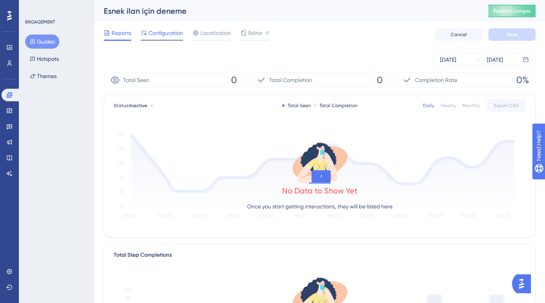  Describe the element at coordinates (296, 106) in the screenshot. I see `div: Total Seen` at that location.